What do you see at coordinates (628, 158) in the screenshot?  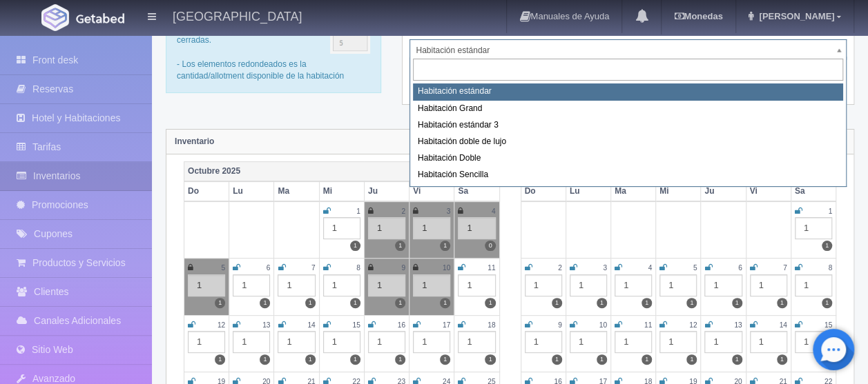 I see `div: Habitación Doble` at bounding box center [628, 158].